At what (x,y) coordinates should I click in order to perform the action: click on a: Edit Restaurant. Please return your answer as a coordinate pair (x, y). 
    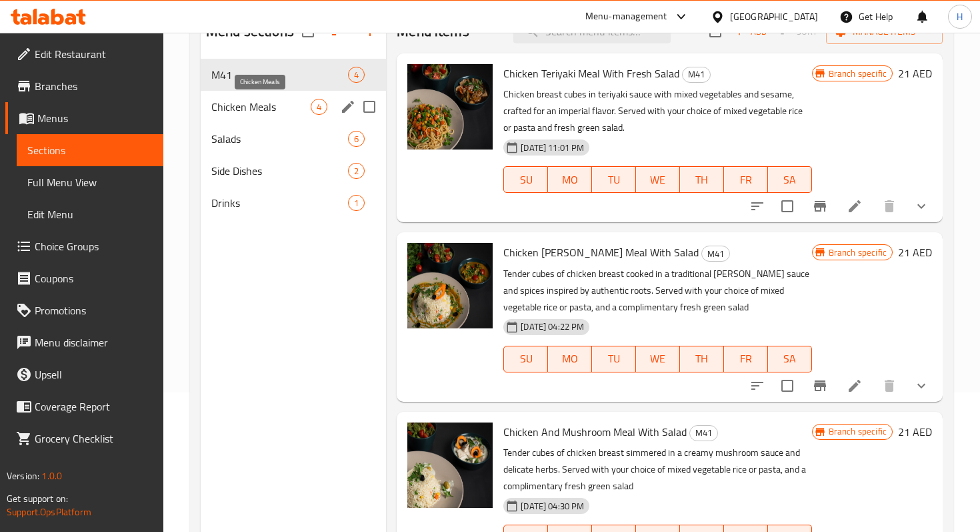
    Looking at the image, I should click on (84, 54).